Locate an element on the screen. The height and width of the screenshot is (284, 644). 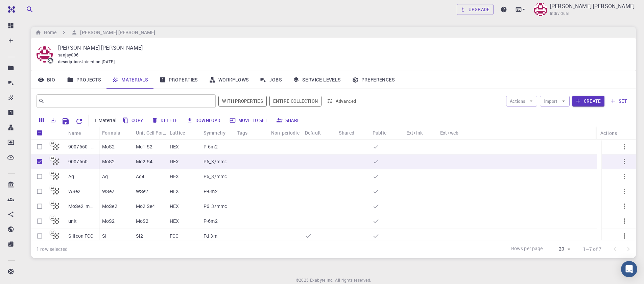
a: Materials is located at coordinates (130, 80).